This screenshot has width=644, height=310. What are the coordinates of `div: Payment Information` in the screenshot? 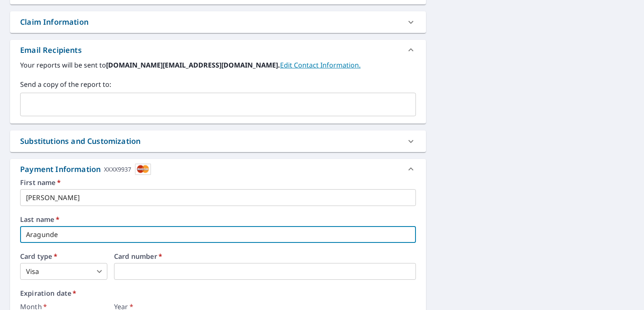 It's located at (86, 169).